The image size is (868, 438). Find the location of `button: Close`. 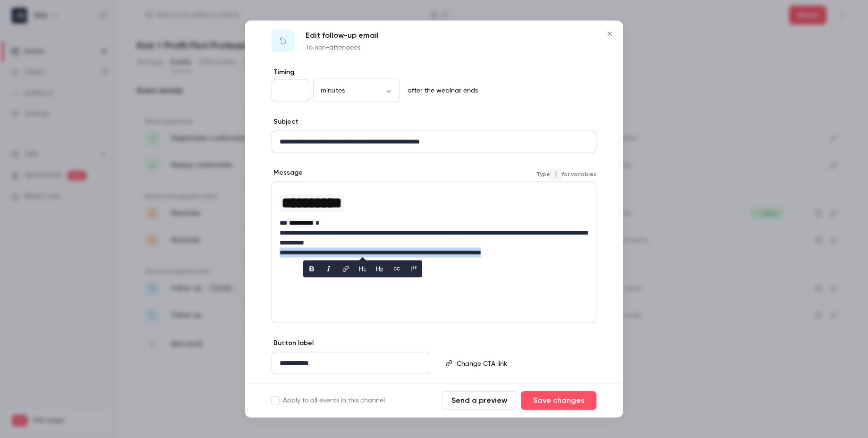

button: Close is located at coordinates (610, 34).